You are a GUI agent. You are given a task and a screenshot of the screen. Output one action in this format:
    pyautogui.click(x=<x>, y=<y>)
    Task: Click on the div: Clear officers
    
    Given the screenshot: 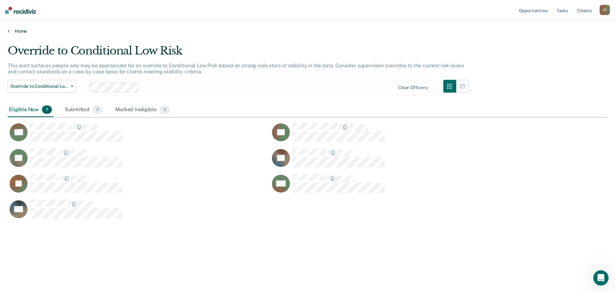 What is the action you would take?
    pyautogui.click(x=413, y=87)
    